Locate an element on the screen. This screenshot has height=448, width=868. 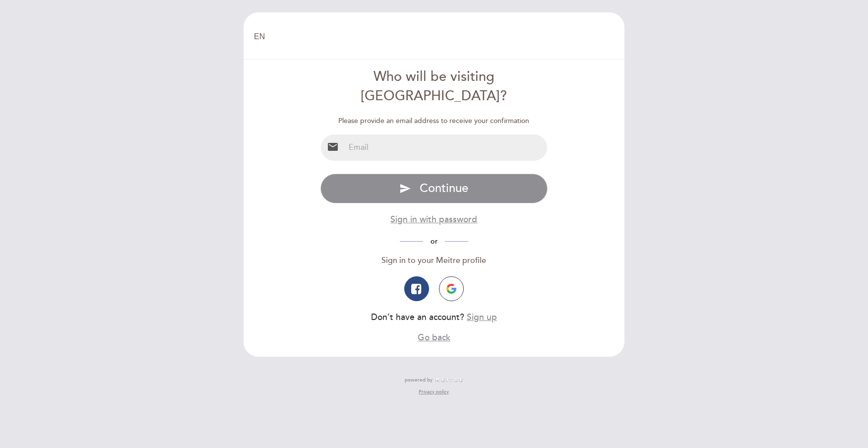
a: powered by is located at coordinates (434, 380).